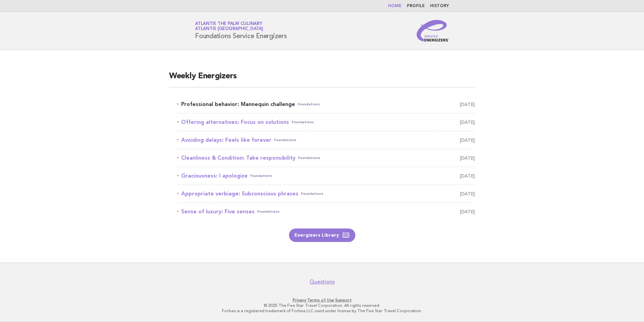 Image resolution: width=644 pixels, height=322 pixels. I want to click on p: Forbes is a registered trademark of Forbes LLC used under license by The Five Star Travel Corpora..., so click(322, 311).